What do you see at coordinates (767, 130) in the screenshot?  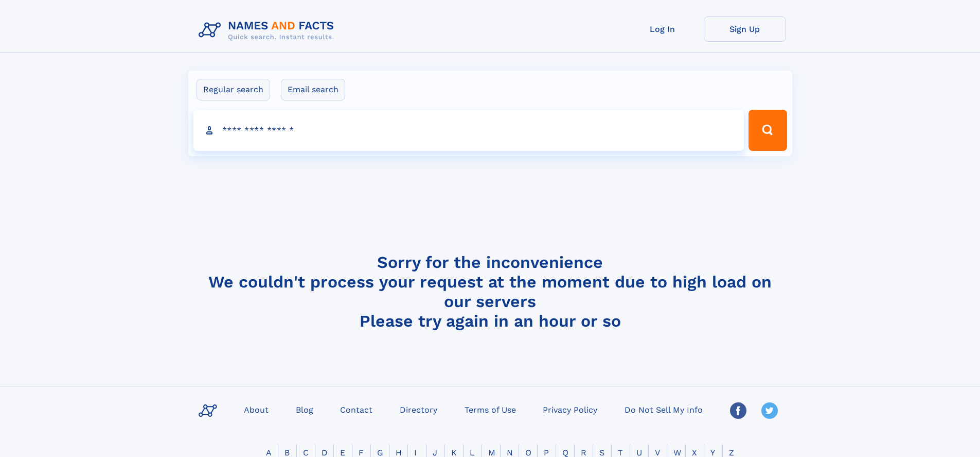 I see `button: Search Button` at bounding box center [767, 130].